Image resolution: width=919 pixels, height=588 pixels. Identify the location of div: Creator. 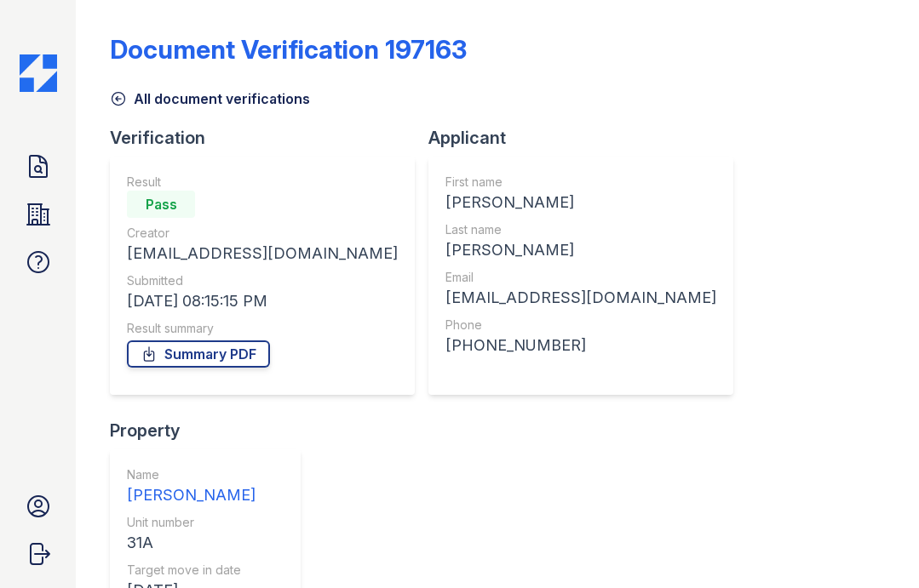
(262, 233).